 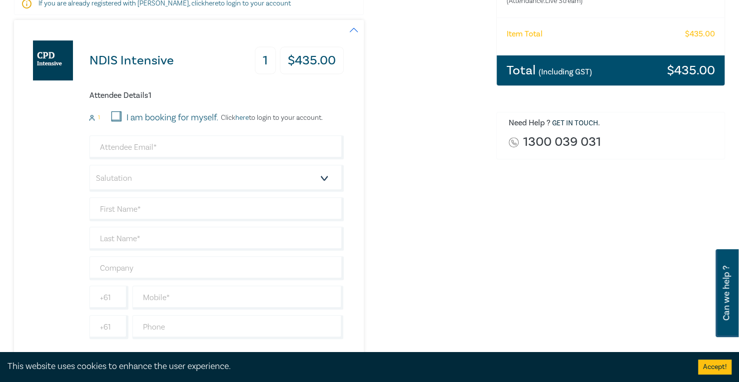 What do you see at coordinates (270, 118) in the screenshot?
I see `p: Click to login to your account.` at bounding box center [270, 118].